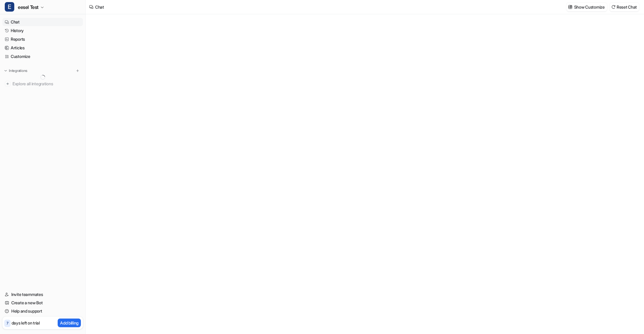 The height and width of the screenshot is (334, 644). What do you see at coordinates (586, 7) in the screenshot?
I see `button: Show Customize` at bounding box center [586, 7].